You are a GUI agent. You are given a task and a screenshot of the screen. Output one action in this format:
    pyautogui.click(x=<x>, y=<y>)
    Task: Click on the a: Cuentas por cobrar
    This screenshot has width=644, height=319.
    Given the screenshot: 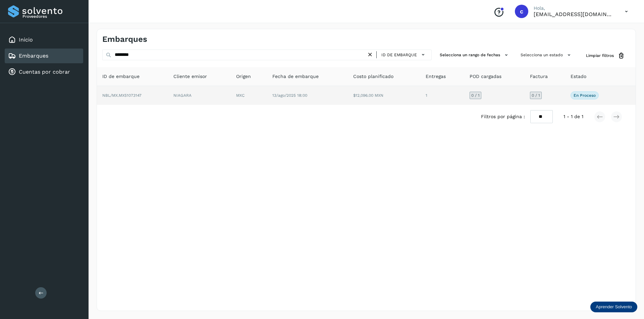 What is the action you would take?
    pyautogui.click(x=44, y=71)
    